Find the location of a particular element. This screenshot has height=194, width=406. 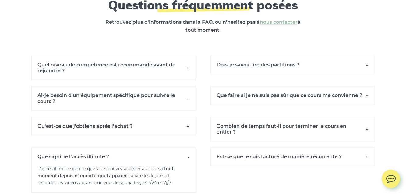

font: Qu'est-ce que j'obtiens après l'achat ? is located at coordinates (85, 126).